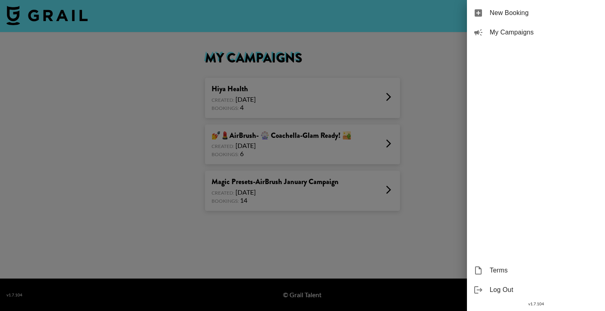  Describe the element at coordinates (536, 304) in the screenshot. I see `div: v 1.7.104` at that location.